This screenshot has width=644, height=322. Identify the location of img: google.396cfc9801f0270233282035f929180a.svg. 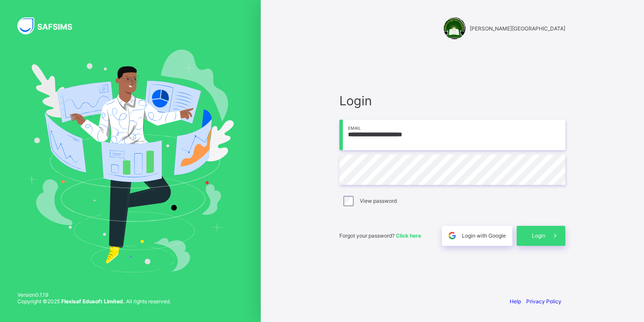
(452, 235).